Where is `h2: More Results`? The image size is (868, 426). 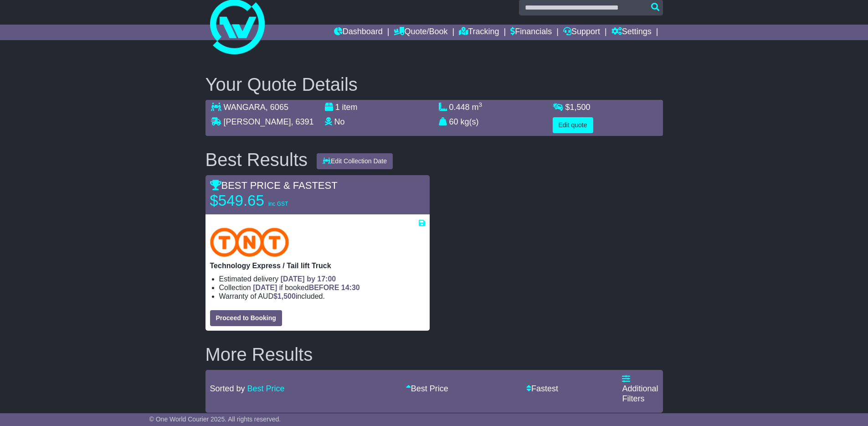
h2: More Results is located at coordinates (434, 354).